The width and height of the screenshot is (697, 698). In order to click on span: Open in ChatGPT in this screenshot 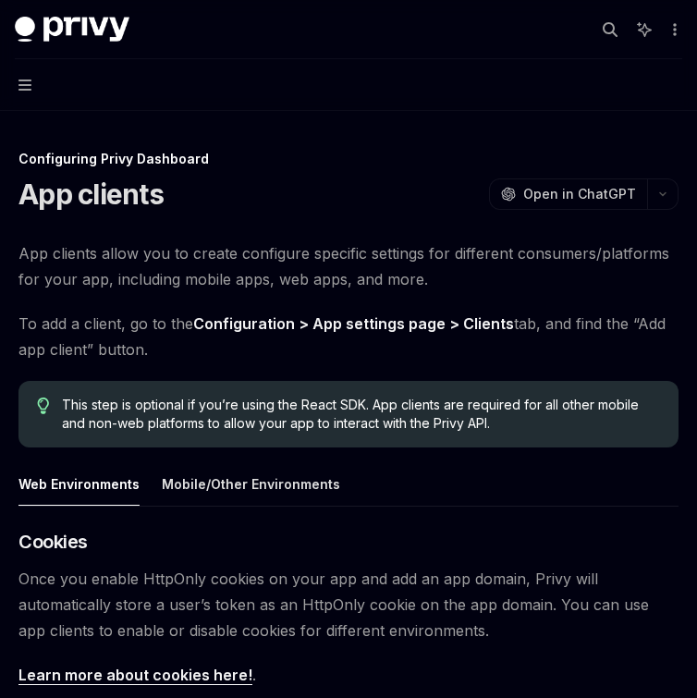, I will do `click(580, 194)`.